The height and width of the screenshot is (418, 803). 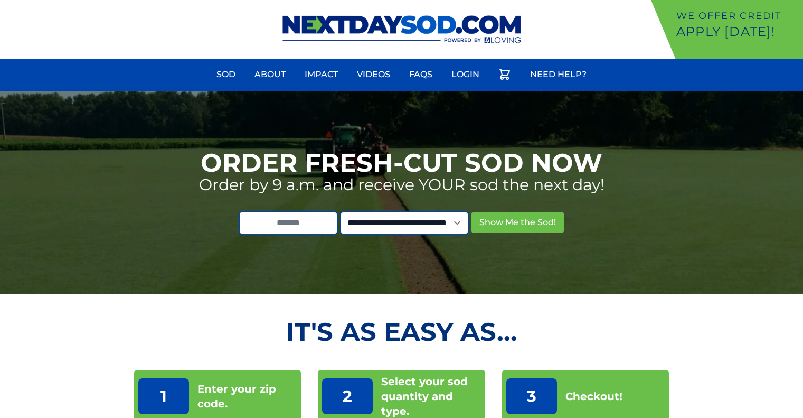 What do you see at coordinates (270, 74) in the screenshot?
I see `a: About` at bounding box center [270, 74].